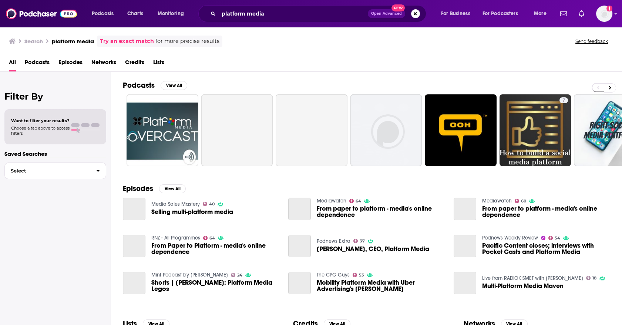  What do you see at coordinates (176, 238) in the screenshot?
I see `a: RNZ - All Programmes` at bounding box center [176, 238].